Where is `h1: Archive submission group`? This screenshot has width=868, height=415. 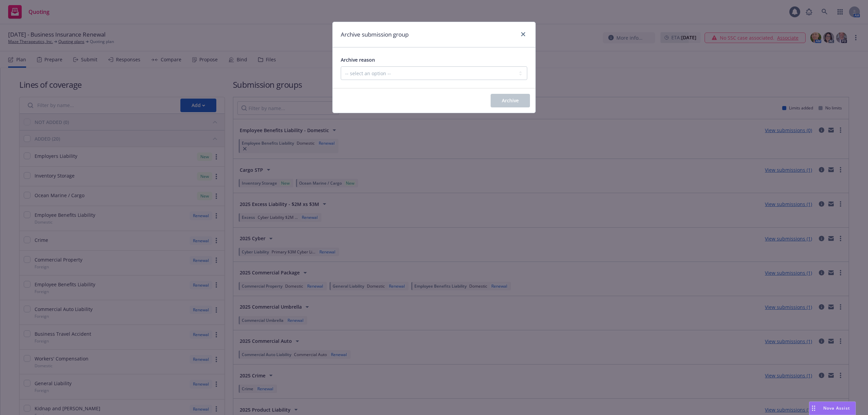 h1: Archive submission group is located at coordinates (374, 35).